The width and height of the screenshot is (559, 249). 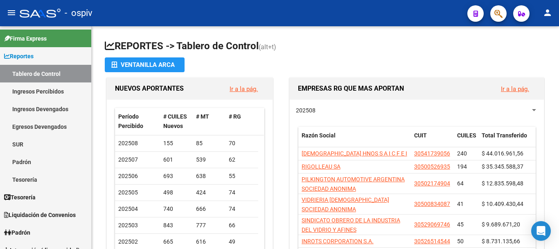 What do you see at coordinates (432, 204) in the screenshot?
I see `span: 30500834087` at bounding box center [432, 204].